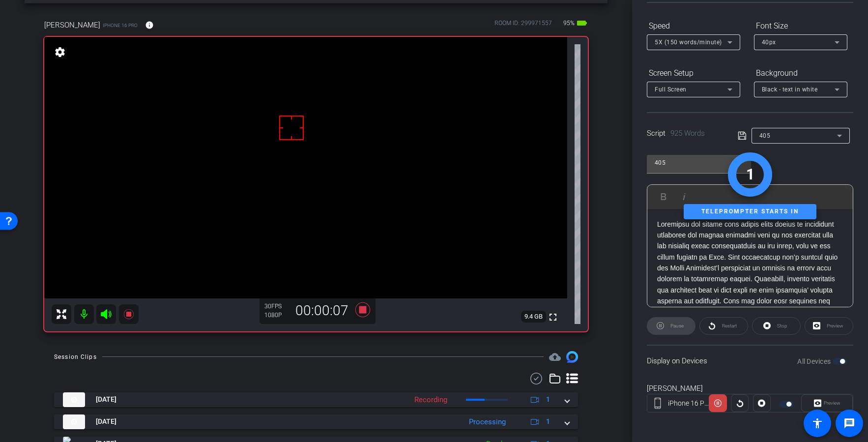 This screenshot has width=868, height=442. Describe the element at coordinates (765, 135) in the screenshot. I see `span: 405` at that location.